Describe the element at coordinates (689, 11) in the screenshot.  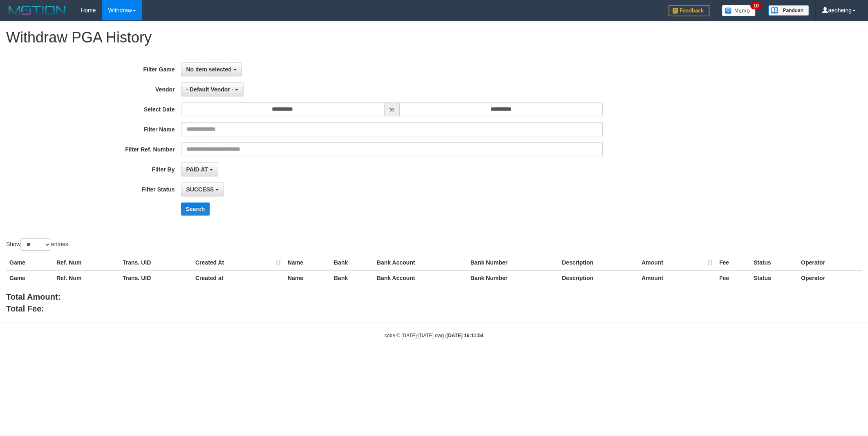
I see `img: Feedback.jpg` at that location.